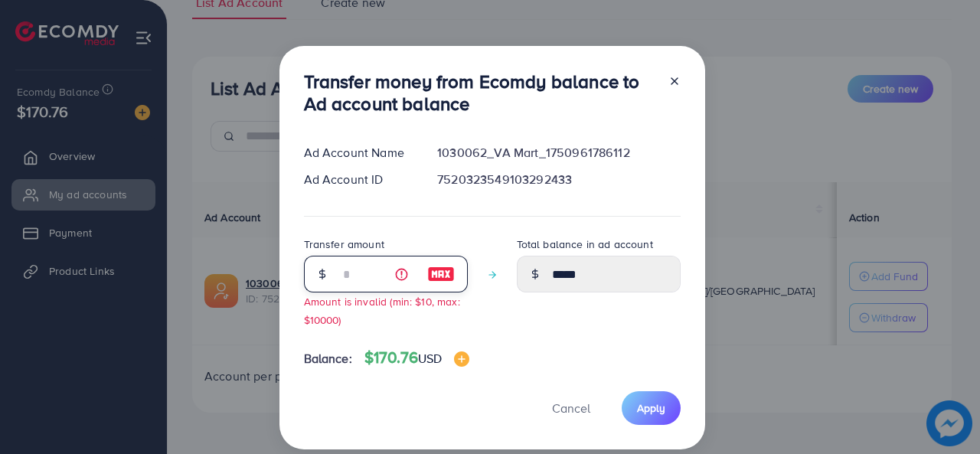 The height and width of the screenshot is (454, 980). Describe the element at coordinates (558, 152) in the screenshot. I see `div: 1030062_VA Mart_1750961786112` at that location.